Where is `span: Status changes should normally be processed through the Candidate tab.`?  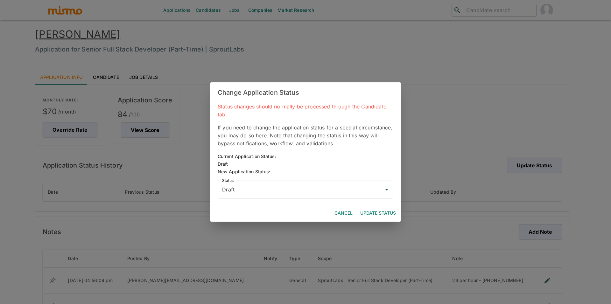 span: Status changes should normally be processed through the Candidate tab. is located at coordinates (302, 110).